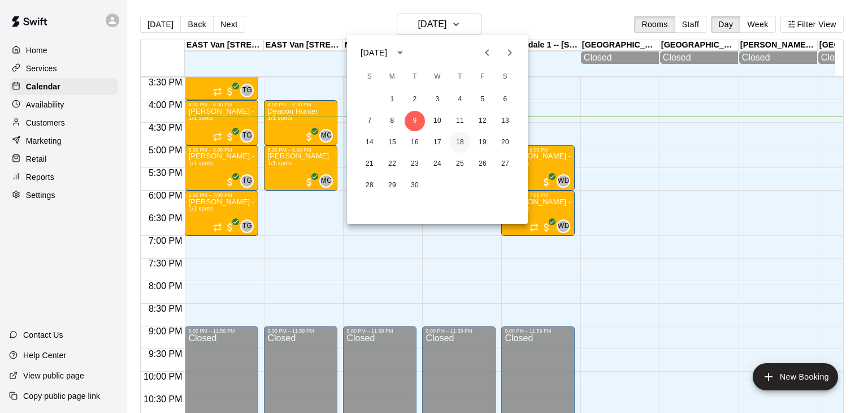 The width and height of the screenshot is (868, 413). Describe the element at coordinates (415, 164) in the screenshot. I see `button: 23` at that location.